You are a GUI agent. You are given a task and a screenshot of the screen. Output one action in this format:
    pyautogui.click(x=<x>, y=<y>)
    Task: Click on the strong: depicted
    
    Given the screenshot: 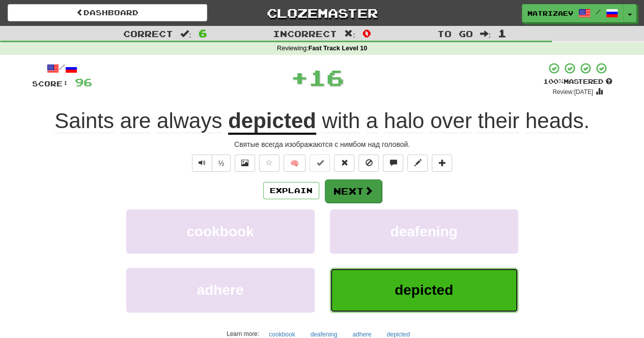 What is the action you would take?
    pyautogui.click(x=272, y=121)
    